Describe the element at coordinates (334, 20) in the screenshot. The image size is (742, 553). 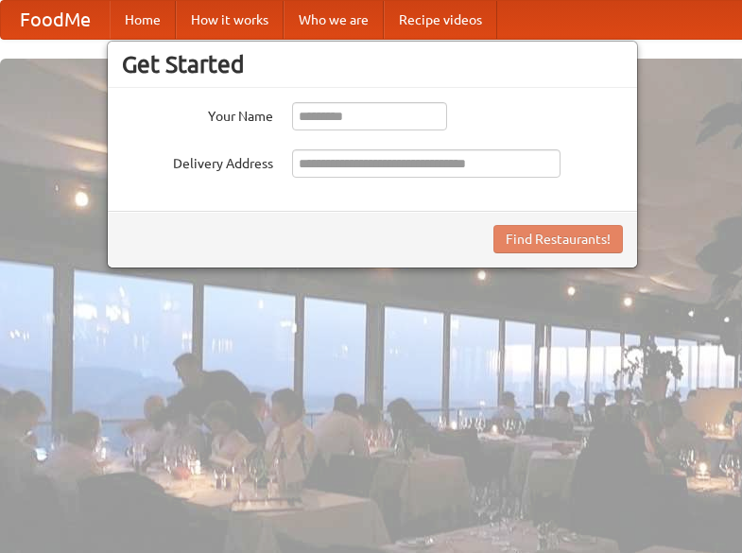
I see `a: Who we are` at that location.